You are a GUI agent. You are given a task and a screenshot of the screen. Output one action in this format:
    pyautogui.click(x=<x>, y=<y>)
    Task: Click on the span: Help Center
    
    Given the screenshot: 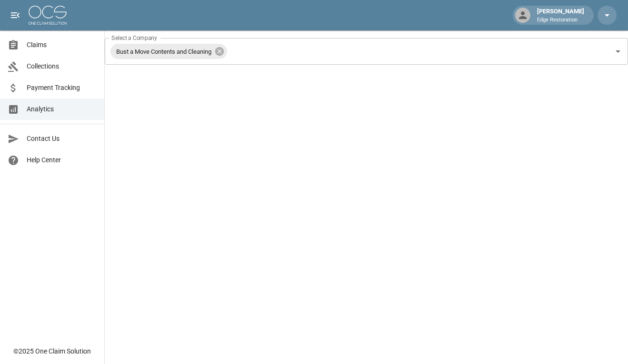 What is the action you would take?
    pyautogui.click(x=62, y=160)
    